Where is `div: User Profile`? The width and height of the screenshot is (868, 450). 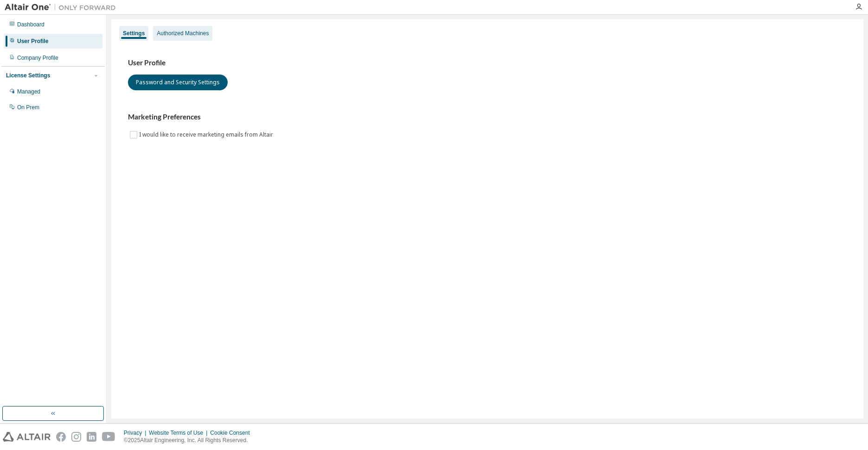
div: User Profile is located at coordinates (32, 42).